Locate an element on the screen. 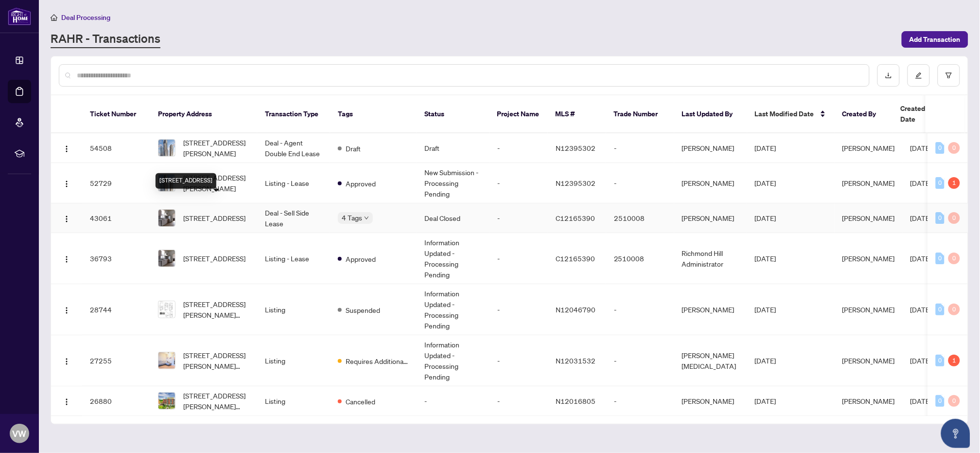 This screenshot has height=453, width=980. th: Project Name is located at coordinates (519, 114).